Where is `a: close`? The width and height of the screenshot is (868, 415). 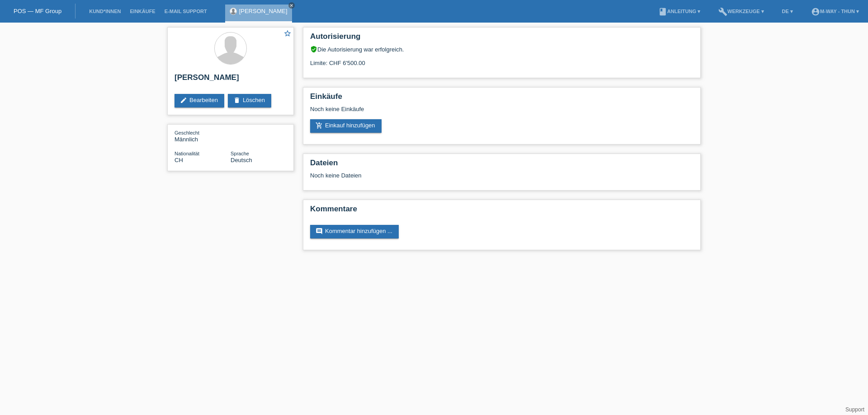
a: close is located at coordinates (292, 6).